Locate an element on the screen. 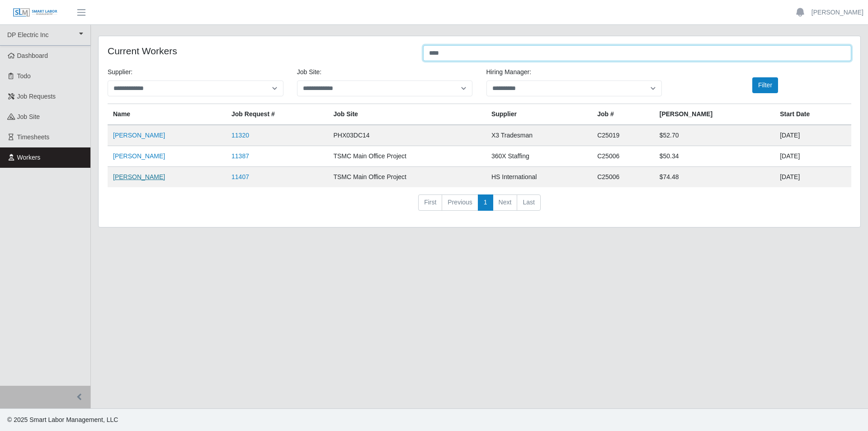 Image resolution: width=868 pixels, height=431 pixels. a: 1 is located at coordinates (486, 203).